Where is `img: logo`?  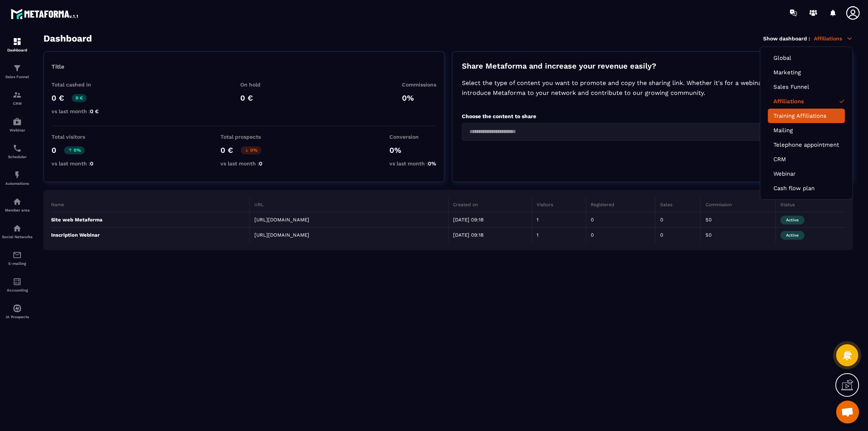
img: logo is located at coordinates (45, 14).